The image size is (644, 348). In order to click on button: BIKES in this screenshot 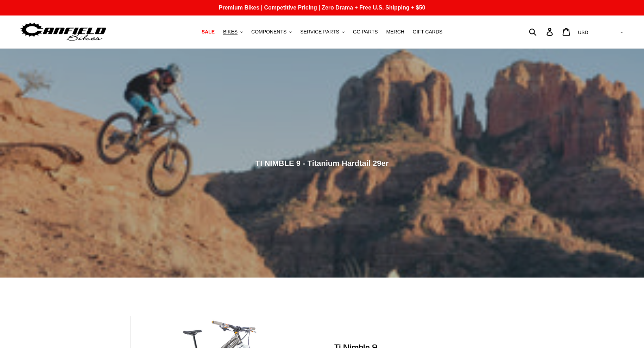, I will do `click(233, 32)`.